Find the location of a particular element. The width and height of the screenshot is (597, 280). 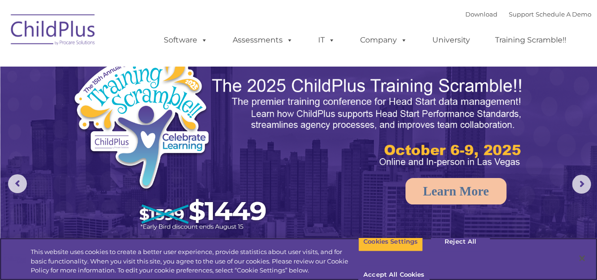

div: This website uses cookies to create a better user experience, provide statistics about user visit... is located at coordinates (194, 261).